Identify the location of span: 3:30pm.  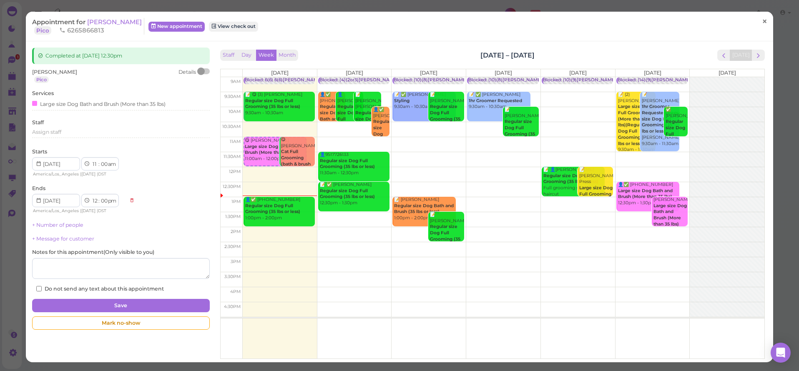
(232, 276).